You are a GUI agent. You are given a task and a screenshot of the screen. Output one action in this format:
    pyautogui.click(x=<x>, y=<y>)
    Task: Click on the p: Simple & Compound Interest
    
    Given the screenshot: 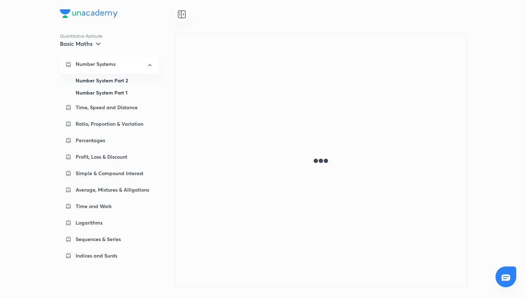 What is the action you would take?
    pyautogui.click(x=109, y=173)
    